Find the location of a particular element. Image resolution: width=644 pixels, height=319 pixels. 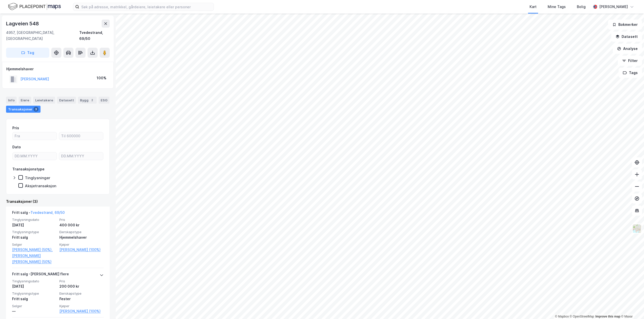

div: 3 is located at coordinates (36, 109).